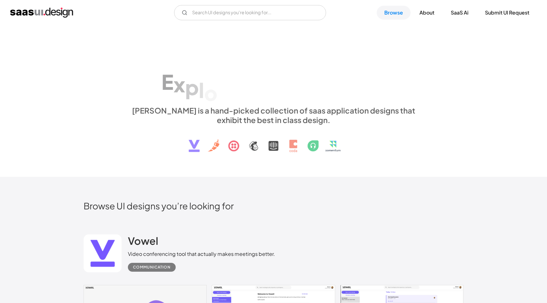 This screenshot has height=303, width=547. I want to click on form: Email Form, so click(250, 13).